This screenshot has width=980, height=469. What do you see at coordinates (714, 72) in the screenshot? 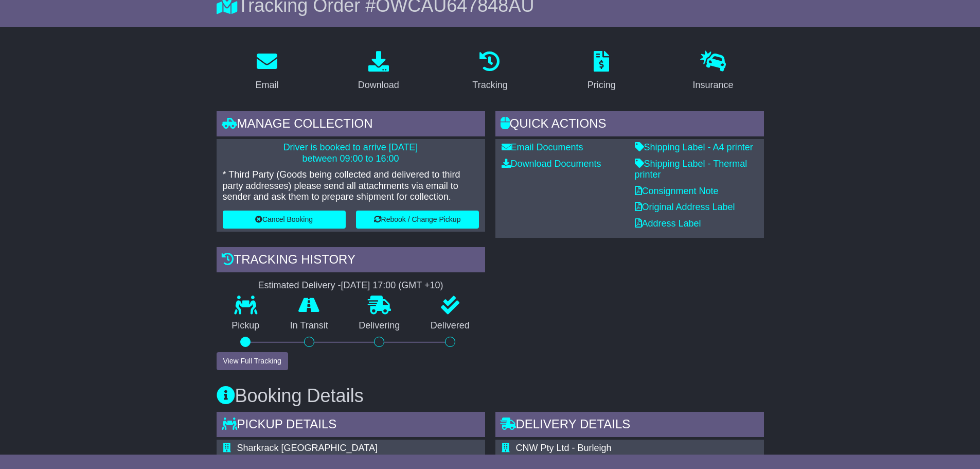
I see `a: Insurance` at bounding box center [714, 72].